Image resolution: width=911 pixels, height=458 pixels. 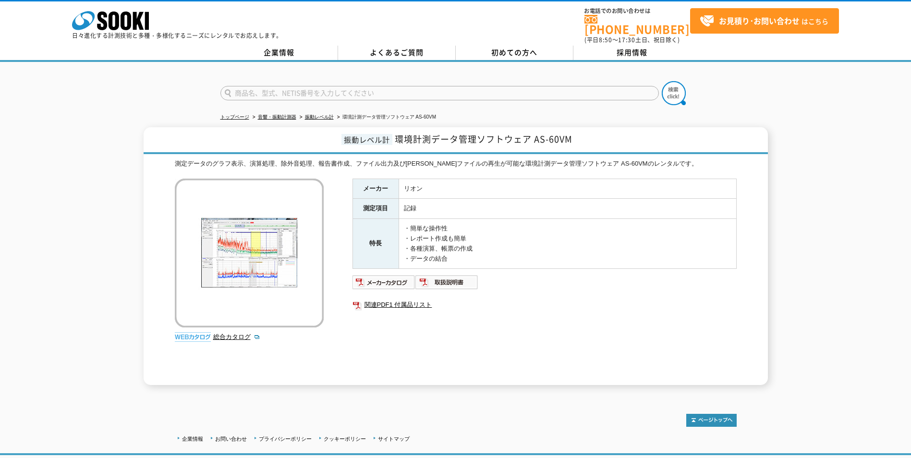 I want to click on td: ・簡単な操作性 ・レポート作成も簡単 ・各種演算、帳票の作成 ・データの結合, so click(x=567, y=244).